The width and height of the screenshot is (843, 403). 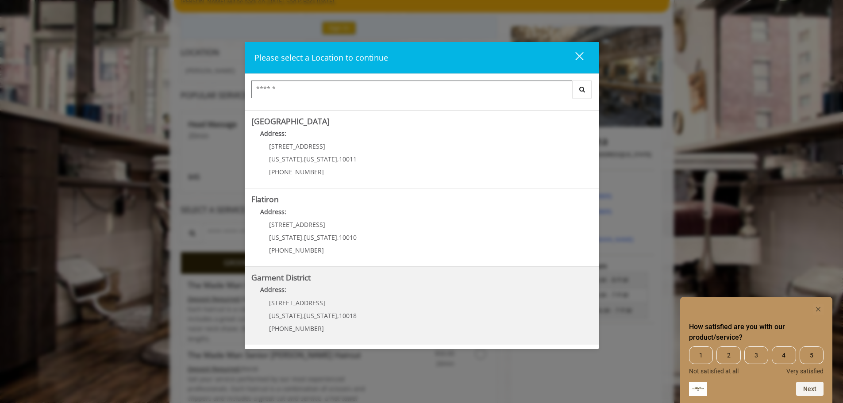 I want to click on span: 3, so click(x=756, y=355).